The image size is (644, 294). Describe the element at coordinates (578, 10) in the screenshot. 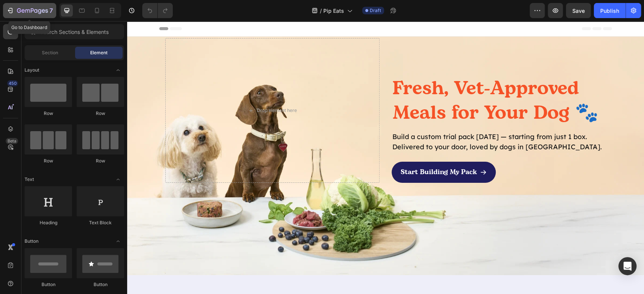

I see `span: Save` at that location.